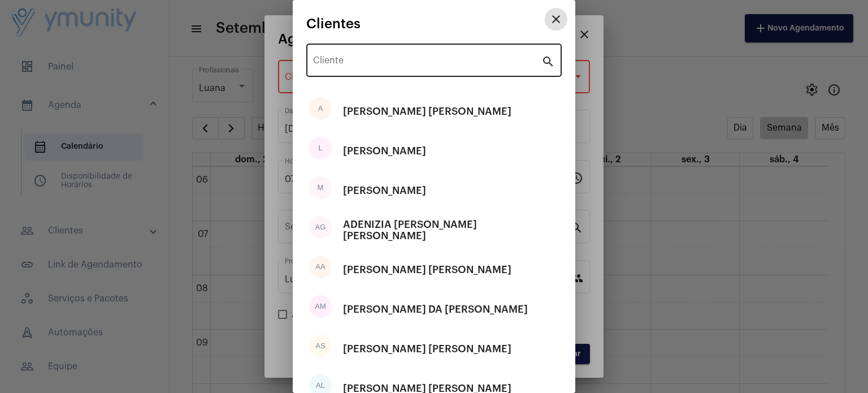 The height and width of the screenshot is (393, 868). Describe the element at coordinates (556, 19) in the screenshot. I see `mat-icon: close` at that location.